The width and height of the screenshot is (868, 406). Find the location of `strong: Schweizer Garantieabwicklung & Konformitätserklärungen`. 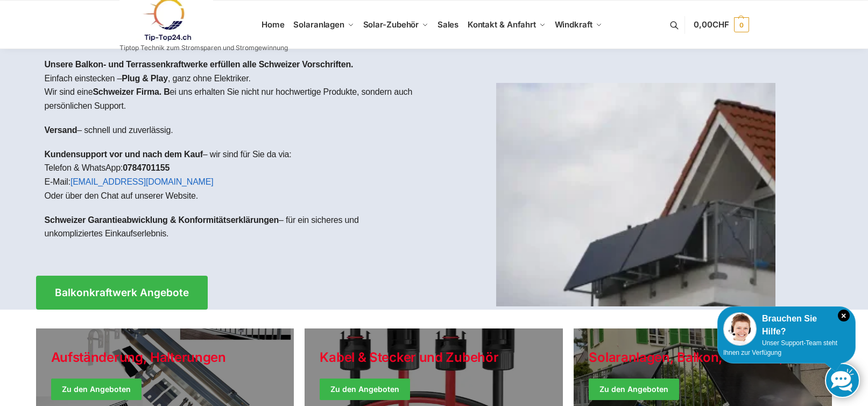

strong: Schweizer Garantieabwicklung & Konformitätserklärungen is located at coordinates (162, 219).